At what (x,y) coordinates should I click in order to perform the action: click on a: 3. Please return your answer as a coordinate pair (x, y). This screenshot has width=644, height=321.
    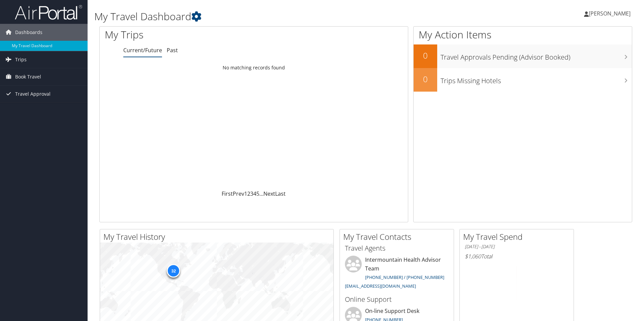
    Looking at the image, I should click on (252, 193).